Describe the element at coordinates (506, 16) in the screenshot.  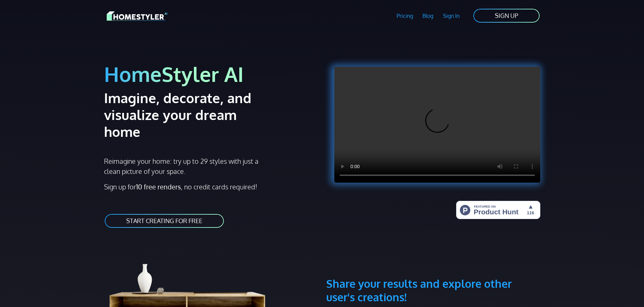
I see `a: SIGN UP` at that location.